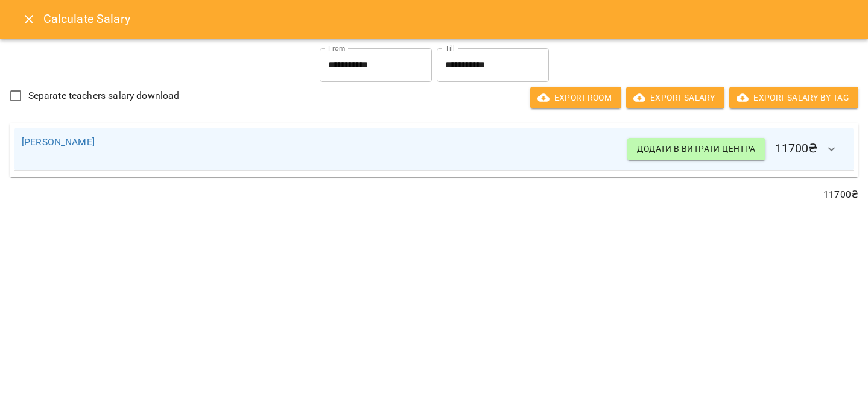 This screenshot has height=397, width=868. I want to click on button: Export Salary by Tag, so click(794, 97).